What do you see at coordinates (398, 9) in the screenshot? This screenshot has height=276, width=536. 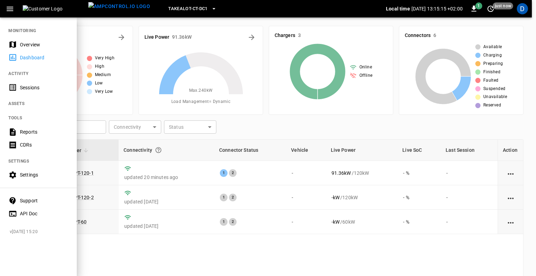 I see `p: Local time` at bounding box center [398, 9].